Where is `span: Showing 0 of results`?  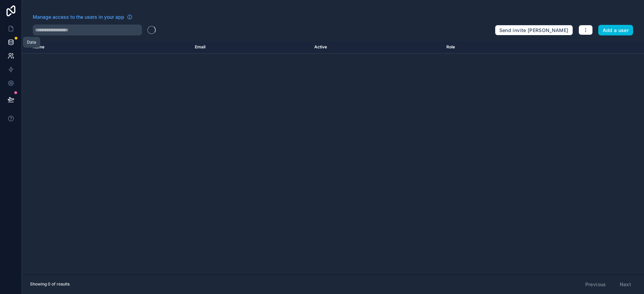
span: Showing 0 of results is located at coordinates (50, 285).